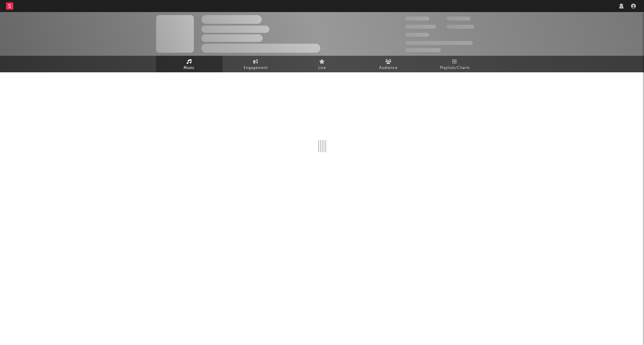  I want to click on a: Music, so click(190, 64).